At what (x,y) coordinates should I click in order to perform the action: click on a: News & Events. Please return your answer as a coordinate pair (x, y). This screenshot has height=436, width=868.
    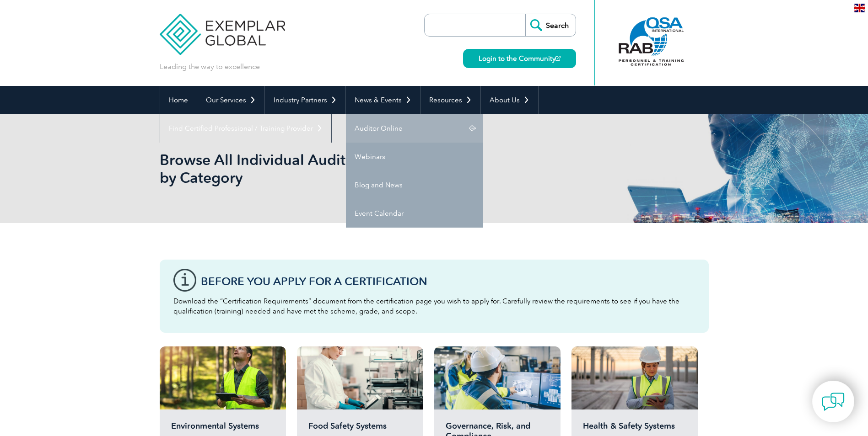
    Looking at the image, I should click on (383, 100).